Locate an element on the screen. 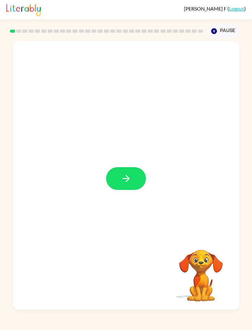 The image size is (252, 330). a: Logout is located at coordinates (236, 8).